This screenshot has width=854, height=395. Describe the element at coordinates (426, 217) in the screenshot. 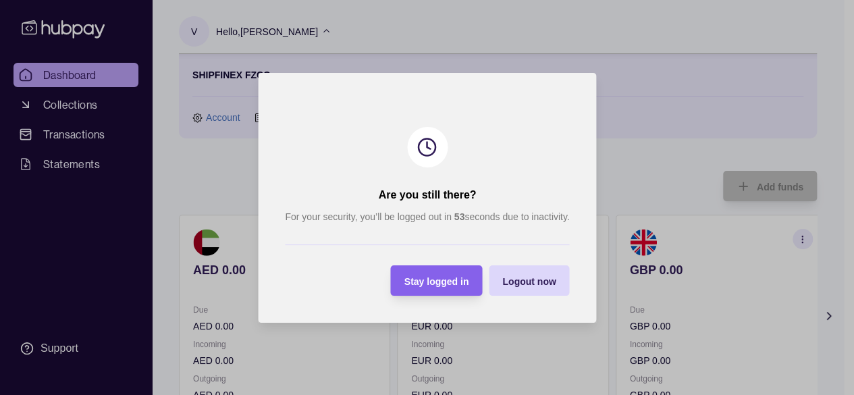

I see `p: For your security, you’ll be logged out in seconds due to inactivity.` at that location.